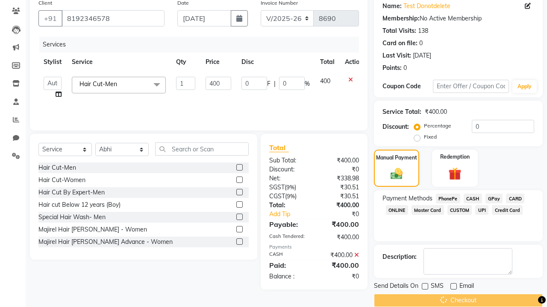 Image resolution: width=547 pixels, height=307 pixels. I want to click on span: SGST, so click(277, 187).